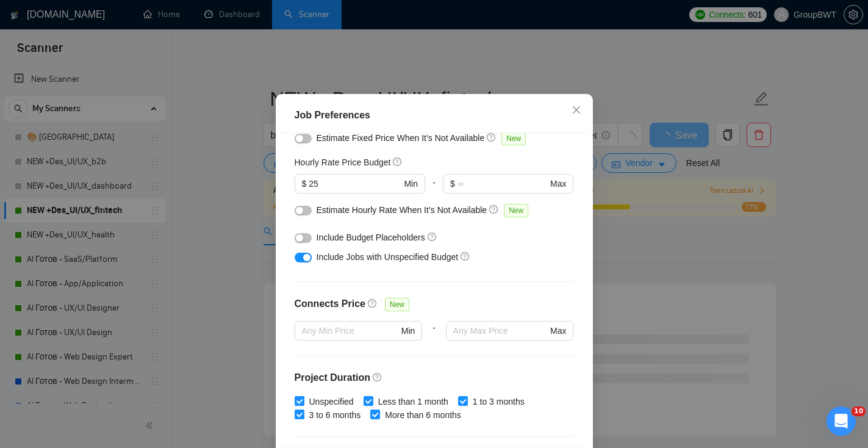  Describe the element at coordinates (413, 401) in the screenshot. I see `span: Less than 1 month` at that location.